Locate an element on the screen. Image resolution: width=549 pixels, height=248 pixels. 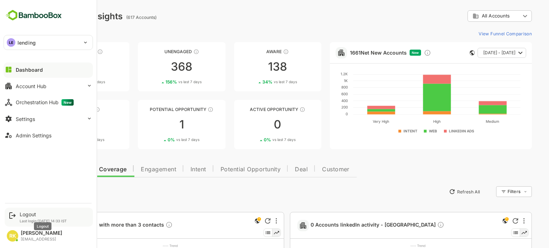
span: Potential Opportunity is located at coordinates (225, 170).